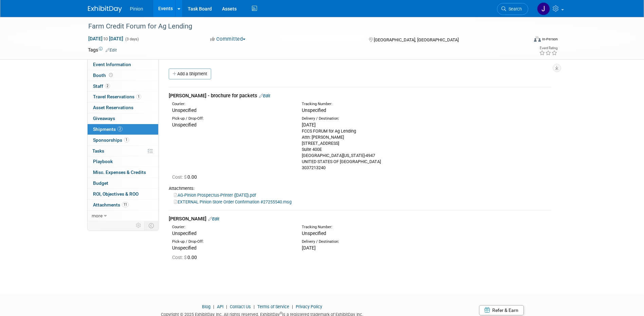 This screenshot has height=316, width=644. What do you see at coordinates (98, 151) in the screenshot?
I see `span: Tasks` at bounding box center [98, 151].